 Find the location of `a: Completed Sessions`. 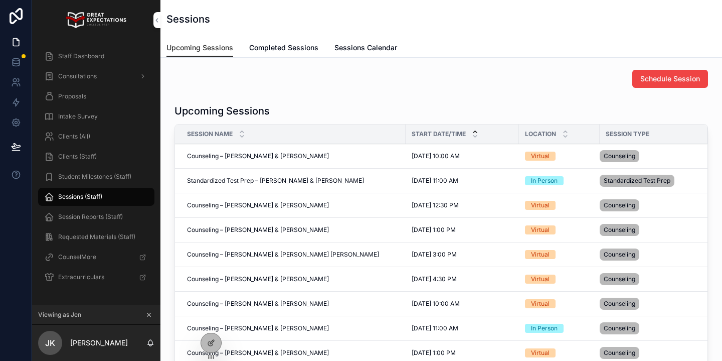

a: Completed Sessions is located at coordinates (284, 49).